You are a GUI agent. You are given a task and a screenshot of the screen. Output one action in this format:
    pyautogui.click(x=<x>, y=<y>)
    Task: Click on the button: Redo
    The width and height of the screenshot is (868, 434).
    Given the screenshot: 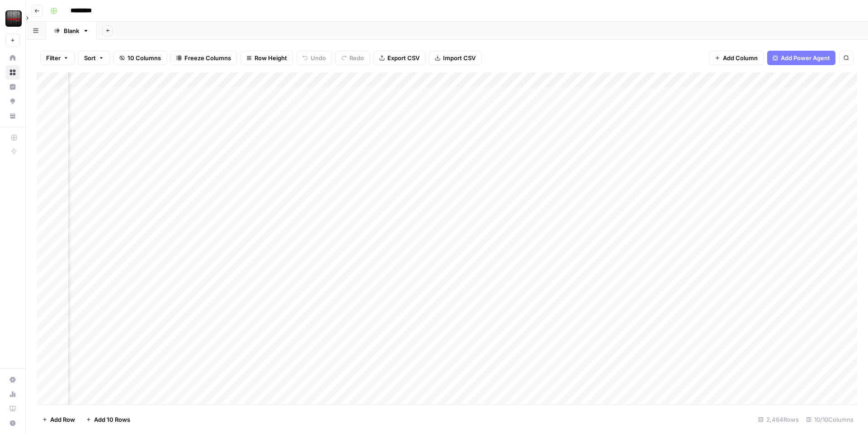 What is the action you would take?
    pyautogui.click(x=353, y=58)
    